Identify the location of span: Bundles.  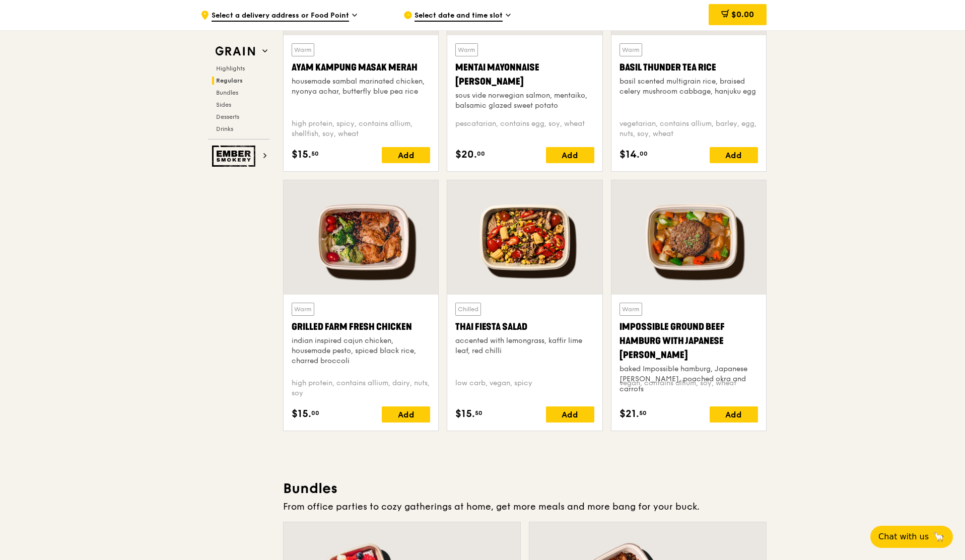
(227, 93).